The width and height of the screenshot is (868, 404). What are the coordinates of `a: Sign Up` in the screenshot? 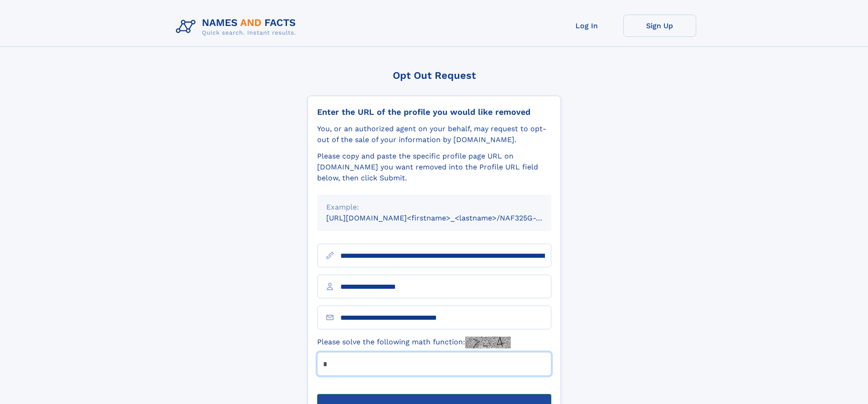 It's located at (660, 25).